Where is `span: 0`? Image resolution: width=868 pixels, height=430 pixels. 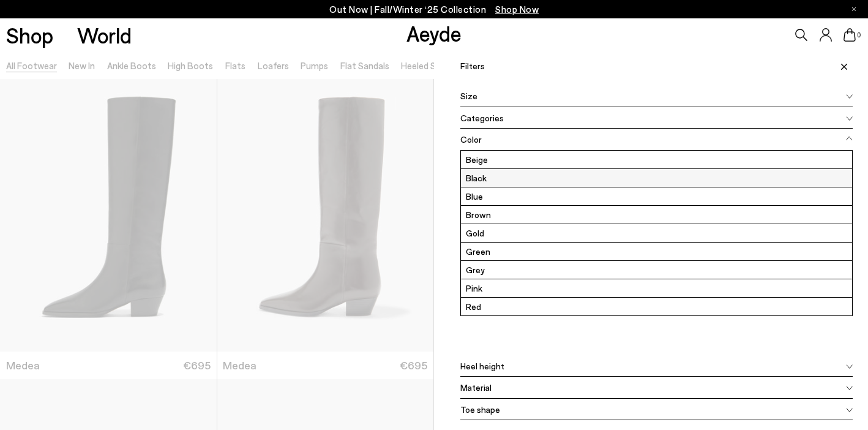
span: 0 is located at coordinates (858, 35).